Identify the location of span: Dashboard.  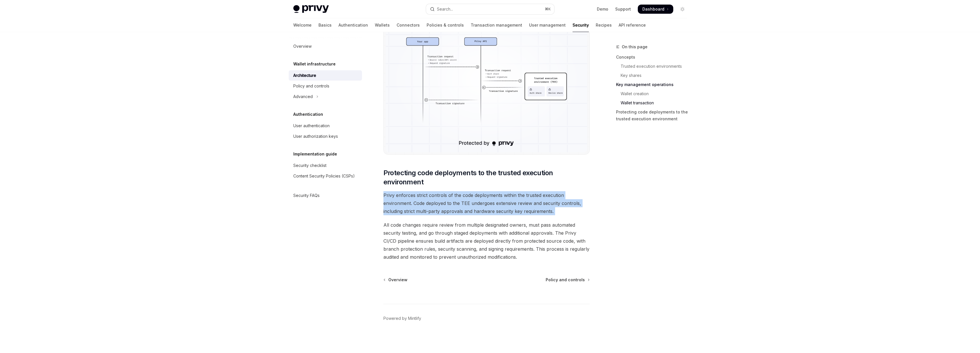
(653, 9).